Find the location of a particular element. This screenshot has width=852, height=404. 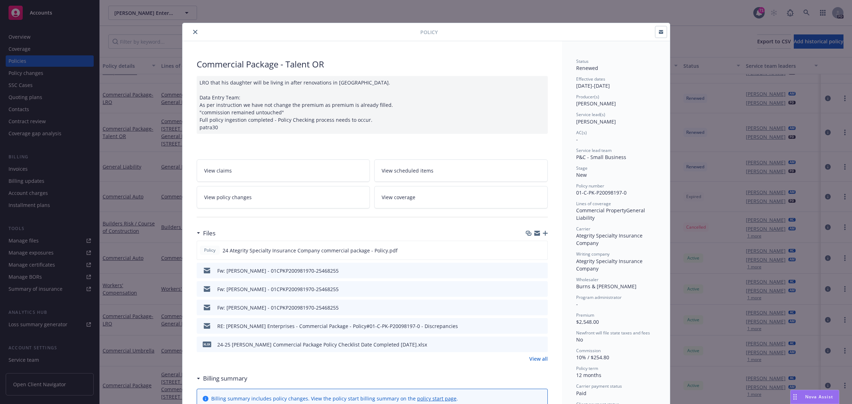

span: Wholesaler is located at coordinates (587, 279).